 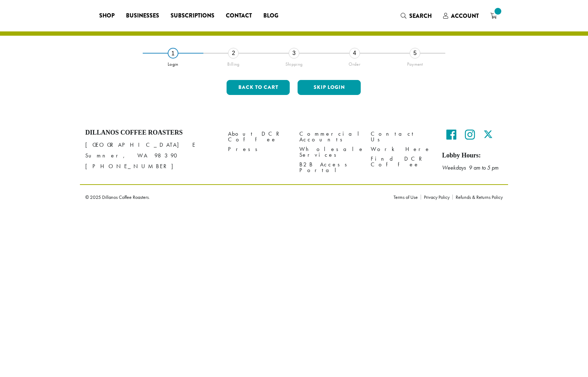 What do you see at coordinates (401, 150) in the screenshot?
I see `a: Work Here` at bounding box center [401, 150].